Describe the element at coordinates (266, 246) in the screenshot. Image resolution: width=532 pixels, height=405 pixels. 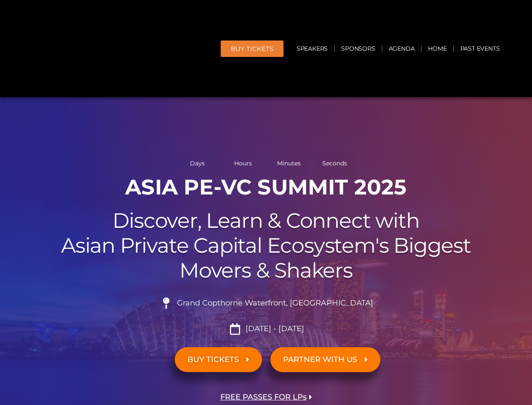
I see `h2: Discover, Learn & Connect with Asian Private Capital Ecosystem's Biggest Movers & Shakers` at that location.